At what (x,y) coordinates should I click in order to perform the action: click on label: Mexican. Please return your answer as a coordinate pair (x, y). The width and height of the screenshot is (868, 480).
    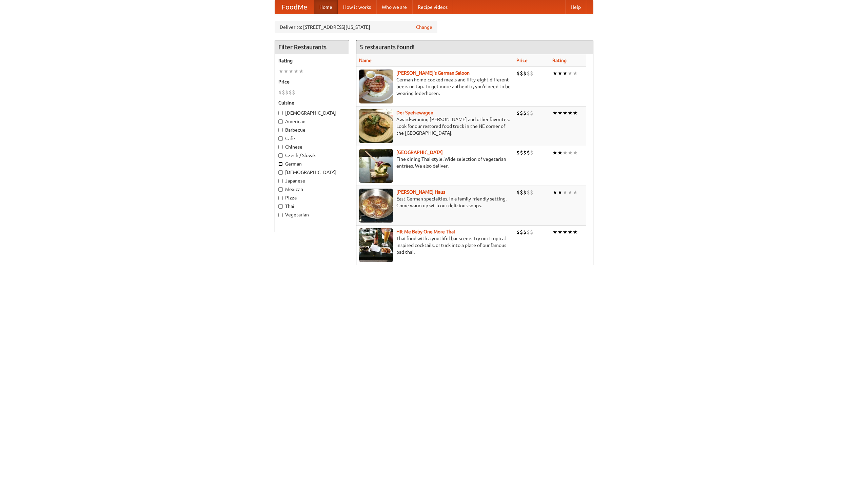
    Looking at the image, I should click on (312, 190).